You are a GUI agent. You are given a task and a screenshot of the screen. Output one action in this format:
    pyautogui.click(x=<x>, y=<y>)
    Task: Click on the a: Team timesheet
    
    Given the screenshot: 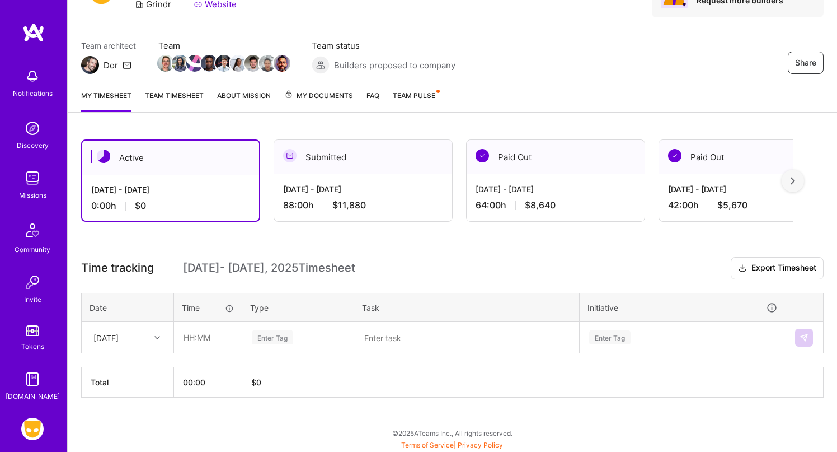 What is the action you would take?
    pyautogui.click(x=174, y=101)
    